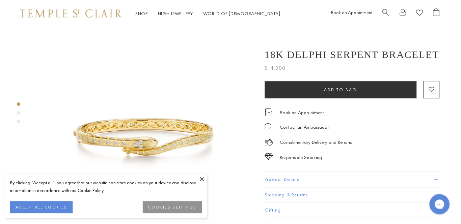 The image size is (461, 224). What do you see at coordinates (341, 90) in the screenshot?
I see `span: Add to bag` at bounding box center [341, 90].